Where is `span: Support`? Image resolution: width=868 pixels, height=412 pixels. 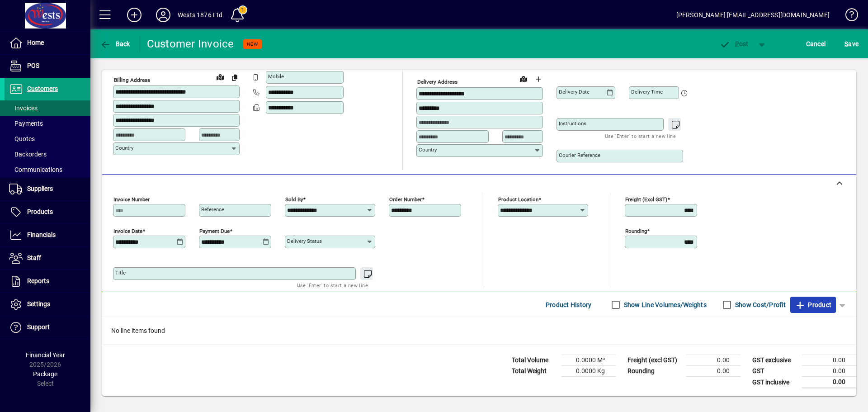 span: Support is located at coordinates (39, 327).